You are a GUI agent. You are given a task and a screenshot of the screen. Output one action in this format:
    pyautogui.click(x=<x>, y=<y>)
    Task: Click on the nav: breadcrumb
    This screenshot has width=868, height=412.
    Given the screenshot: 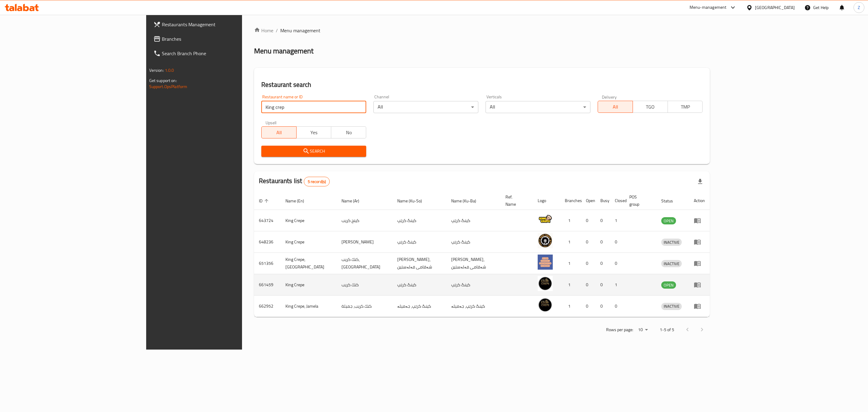 What is the action you would take?
    pyautogui.click(x=482, y=30)
    